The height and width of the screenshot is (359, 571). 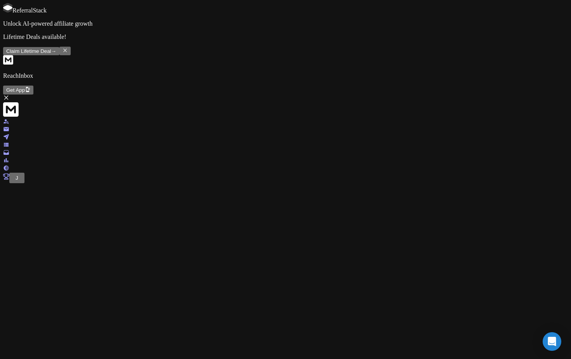 I want to click on div: Open Intercom Messenger, so click(x=552, y=341).